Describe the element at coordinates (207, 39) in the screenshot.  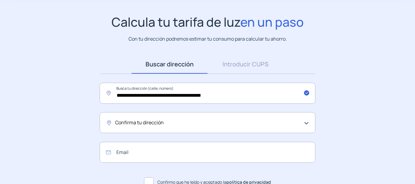
I see `p: Con tu dirección podremos estimar tu consumo para calcular tu ahorro.` at that location.